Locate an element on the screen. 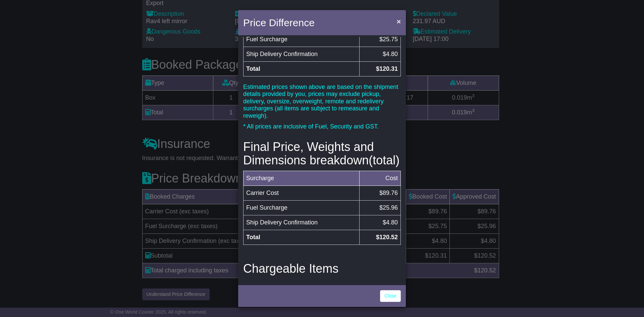 This screenshot has height=317, width=644. td: $25.96 is located at coordinates (380, 208).